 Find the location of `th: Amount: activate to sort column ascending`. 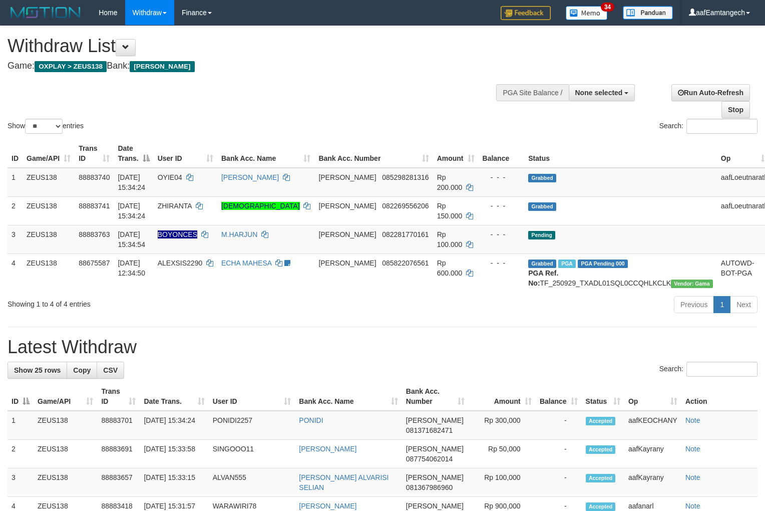

th: Amount: activate to sort column ascending is located at coordinates (502, 396).